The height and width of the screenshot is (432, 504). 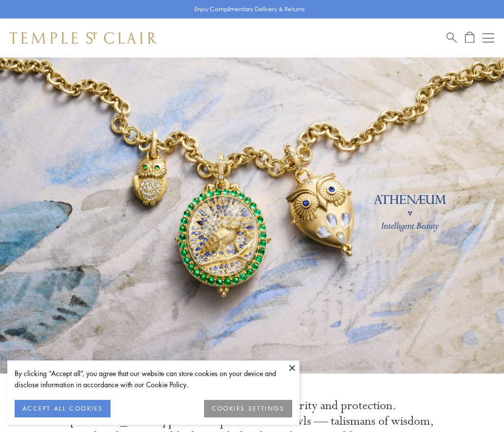 I want to click on button: ACCEPT ALL COOKIES, so click(x=62, y=409).